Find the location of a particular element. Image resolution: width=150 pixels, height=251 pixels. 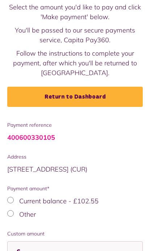

a: Return to Dashboard is located at coordinates (75, 97).